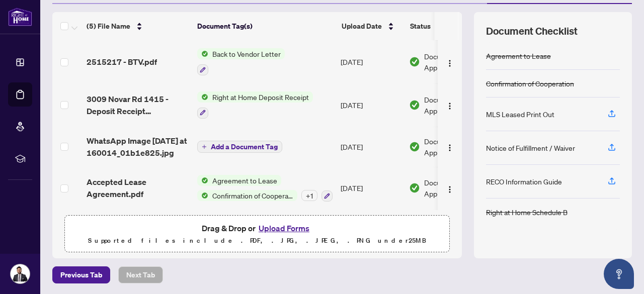 The width and height of the screenshot is (644, 294). What do you see at coordinates (138, 105) in the screenshot?
I see `span: 3009 Novar Rd 1415 - Deposit Receipt 2515217.pdf` at bounding box center [138, 105].